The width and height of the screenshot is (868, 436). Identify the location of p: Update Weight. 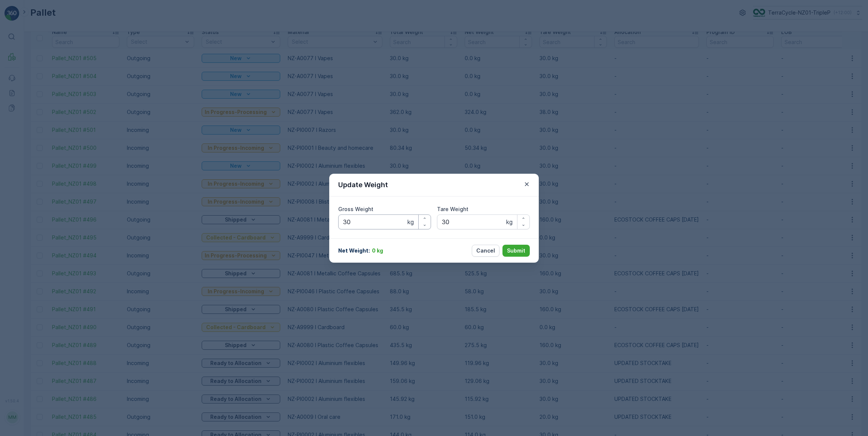
(363, 184).